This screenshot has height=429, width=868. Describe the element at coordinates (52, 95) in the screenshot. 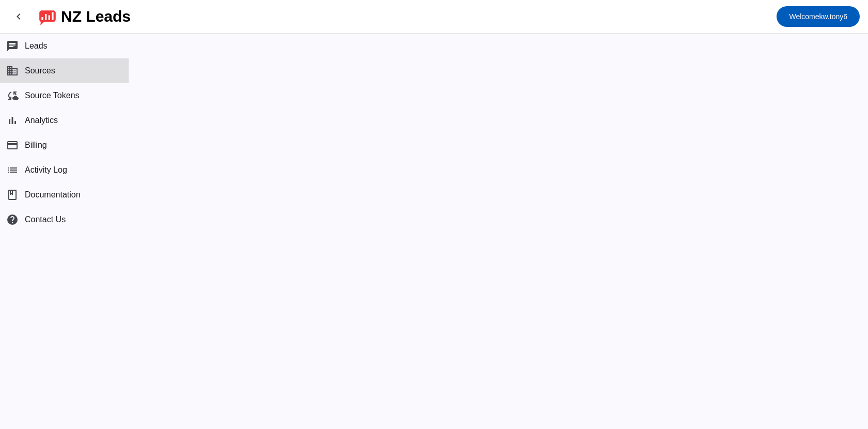

I see `span: Source Tokens` at that location.